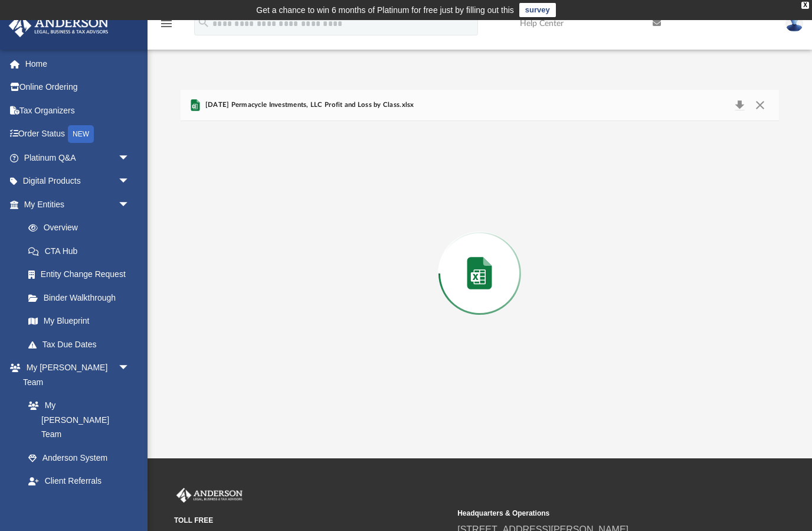  What do you see at coordinates (78, 134) in the screenshot?
I see `a: Order StatusNEW` at bounding box center [78, 134].